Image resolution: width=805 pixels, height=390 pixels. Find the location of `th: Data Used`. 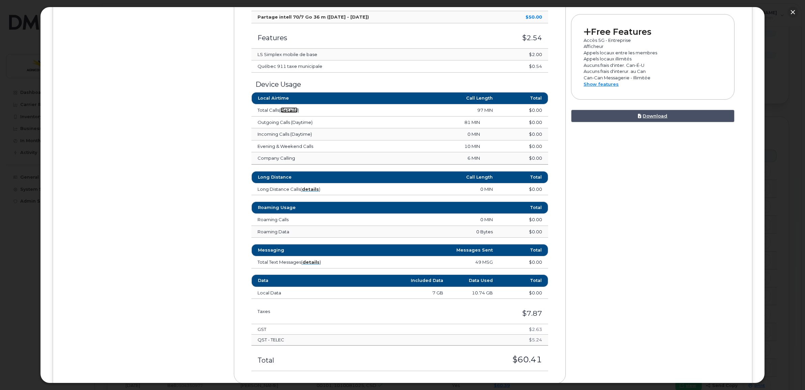

th: Data Used is located at coordinates (474, 280).